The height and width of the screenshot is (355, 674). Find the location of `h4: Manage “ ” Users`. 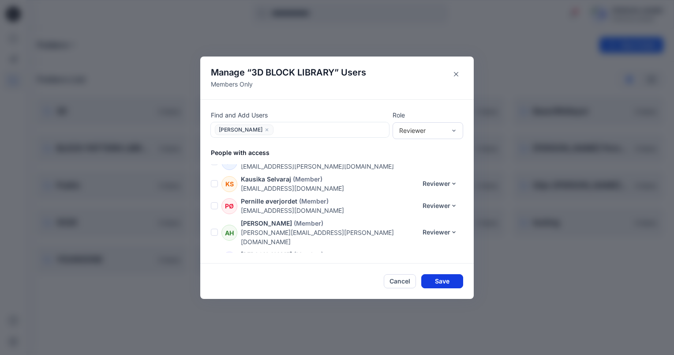

h4: Manage “ ” Users is located at coordinates (289, 72).